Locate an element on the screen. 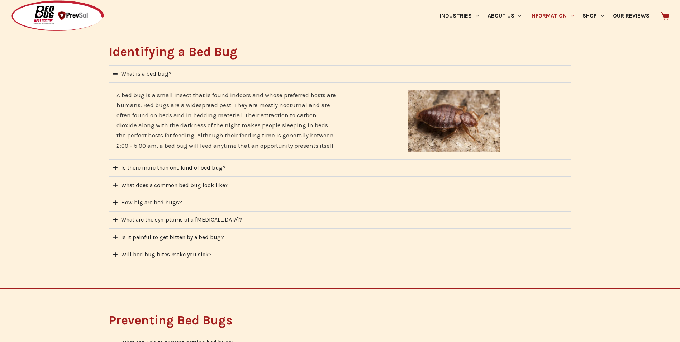  summary: Will bed bug bites make you sick? is located at coordinates (340, 254).